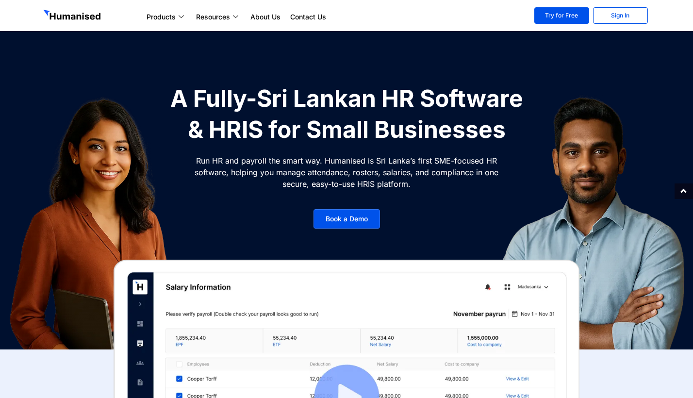 The width and height of the screenshot is (693, 398). Describe the element at coordinates (347, 219) in the screenshot. I see `a: Book a Demo` at that location.